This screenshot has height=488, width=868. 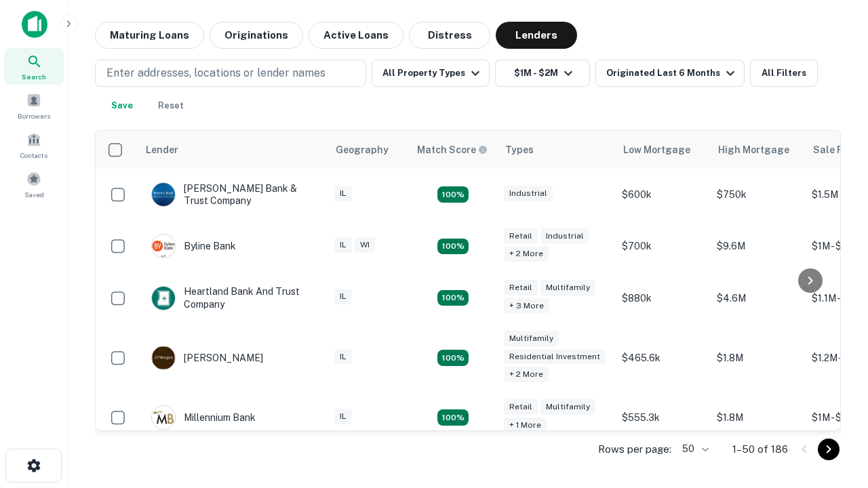 What do you see at coordinates (233, 297) in the screenshot?
I see `div: Heartland Bank And Trust Company` at bounding box center [233, 297].